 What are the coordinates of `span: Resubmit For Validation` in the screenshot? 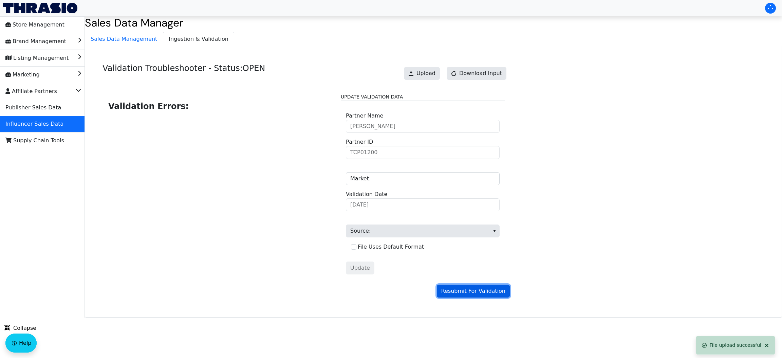 It's located at (473, 291).